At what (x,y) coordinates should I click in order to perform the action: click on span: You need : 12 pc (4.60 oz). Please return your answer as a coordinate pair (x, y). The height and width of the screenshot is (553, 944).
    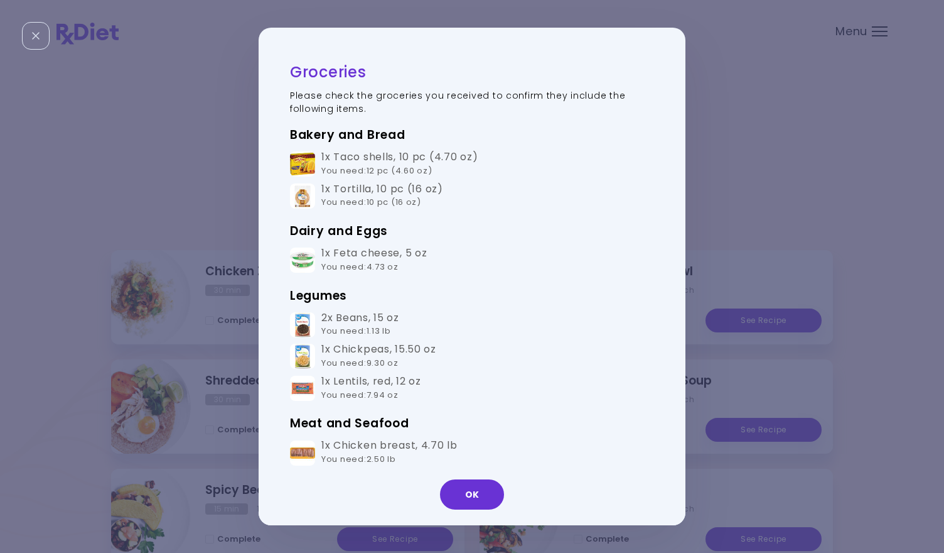
    Looking at the image, I should click on (377, 170).